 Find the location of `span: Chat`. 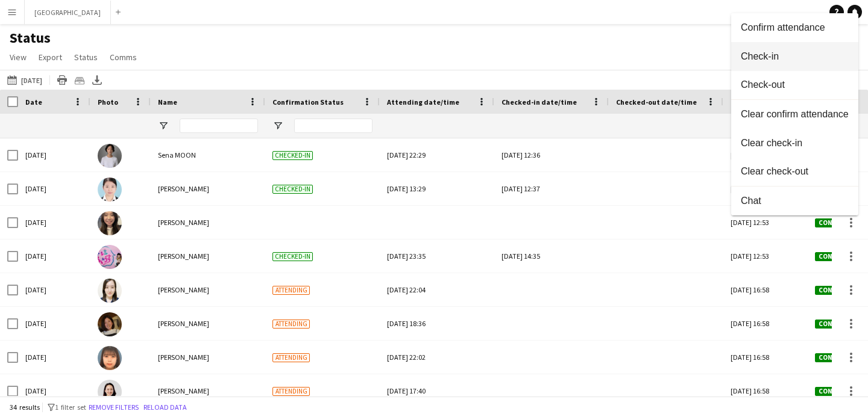

span: Chat is located at coordinates (795, 201).